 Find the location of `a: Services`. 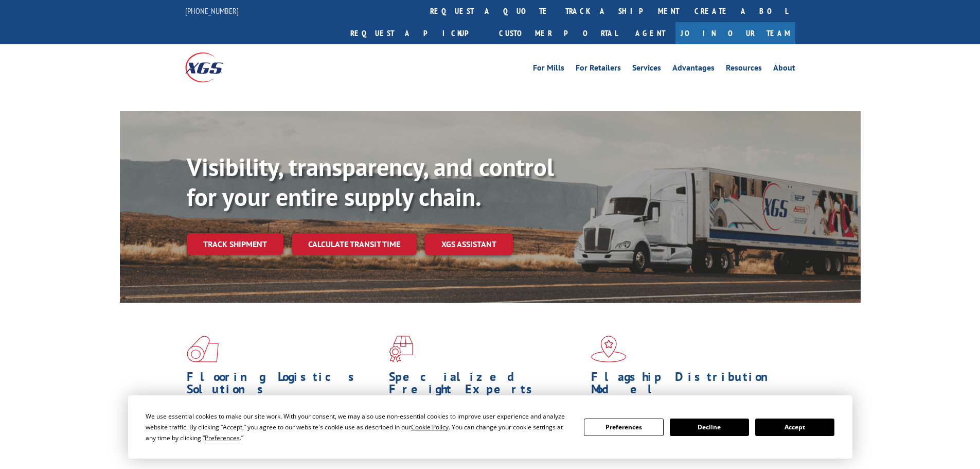

a: Services is located at coordinates (647, 69).